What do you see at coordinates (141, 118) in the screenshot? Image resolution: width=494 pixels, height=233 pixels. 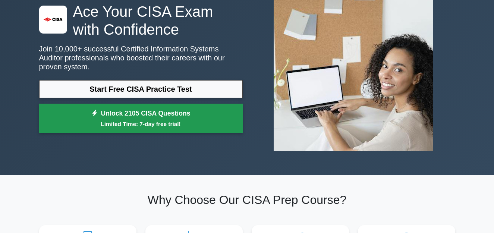 I see `a: Unlock 2105 CISA QuestionsLimited Time: 7-day free trial!` at bounding box center [141, 118].